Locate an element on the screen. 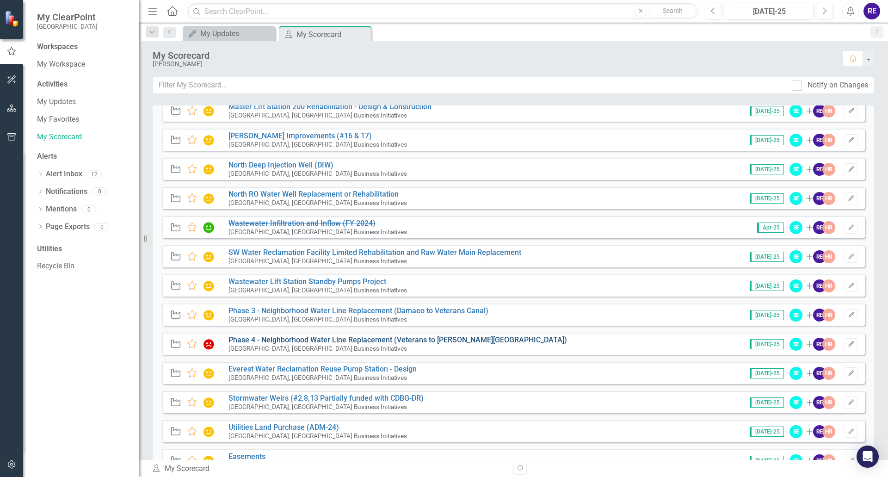 Image resolution: width=888 pixels, height=477 pixels. button: Search is located at coordinates (672, 11).